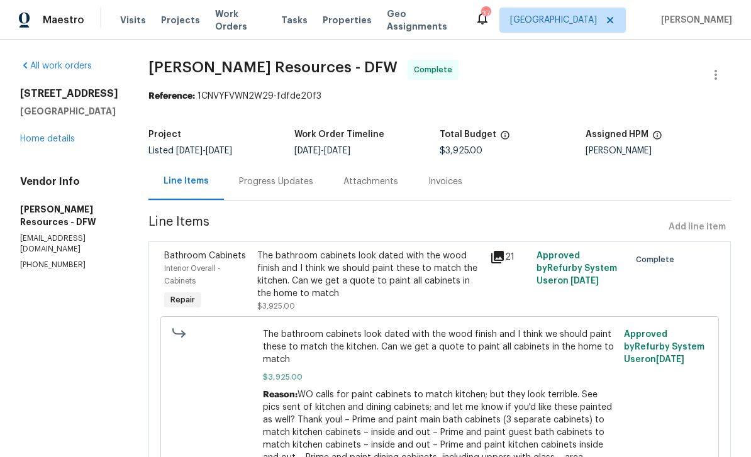 The width and height of the screenshot is (751, 457). I want to click on span: Properties, so click(347, 20).